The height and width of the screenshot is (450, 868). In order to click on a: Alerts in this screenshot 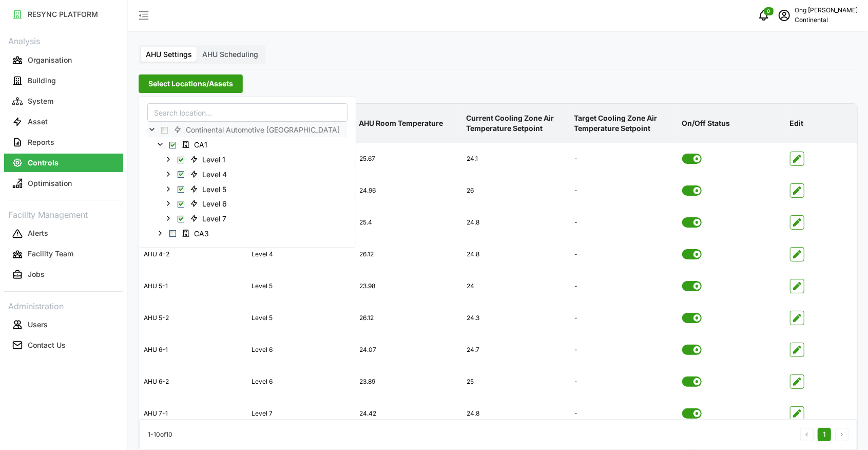, I will do `click(64, 233)`.